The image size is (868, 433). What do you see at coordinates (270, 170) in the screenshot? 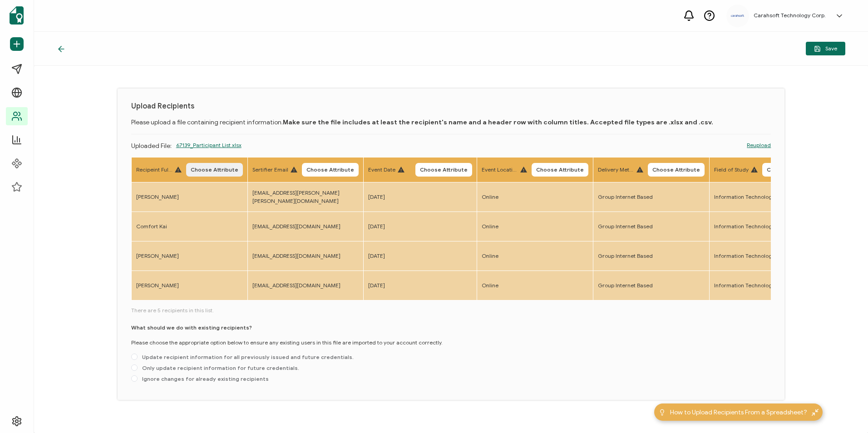
I see `span: Sertifier Email` at bounding box center [270, 170].